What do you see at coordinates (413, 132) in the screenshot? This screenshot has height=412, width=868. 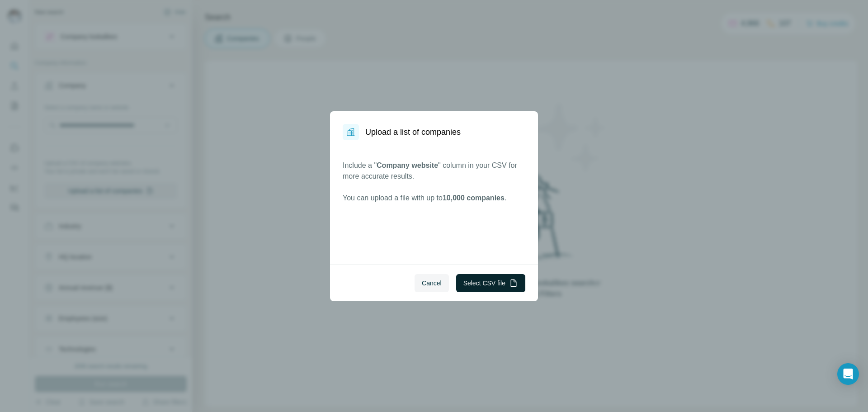 I see `h1: Upload a list of companies` at bounding box center [413, 132].